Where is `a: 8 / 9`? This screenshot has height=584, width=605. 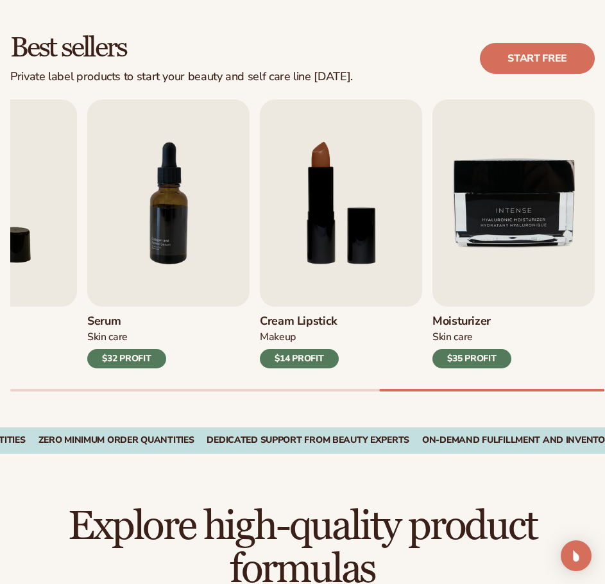 a: 8 / 9 is located at coordinates (341, 233).